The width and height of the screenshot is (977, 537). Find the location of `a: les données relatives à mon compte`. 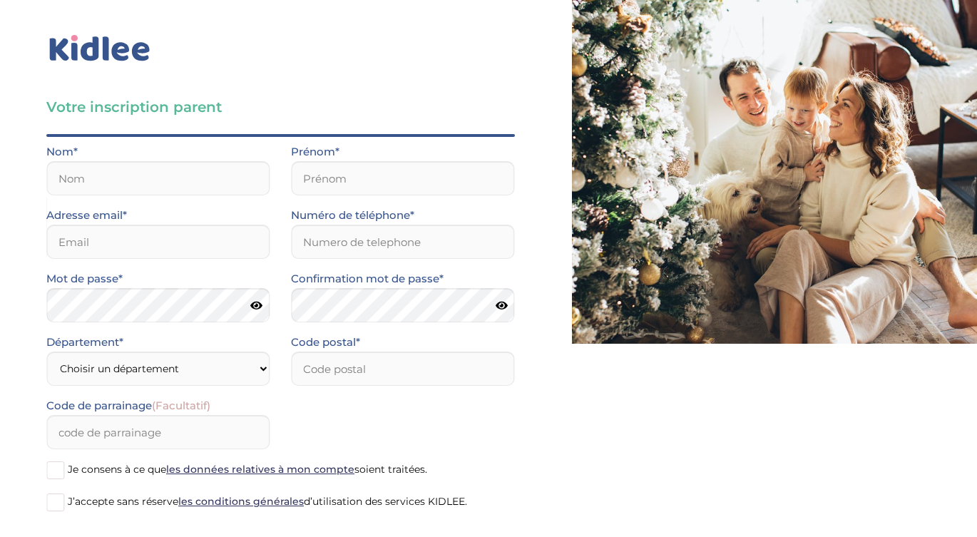

a: les données relatives à mon compte is located at coordinates (260, 469).